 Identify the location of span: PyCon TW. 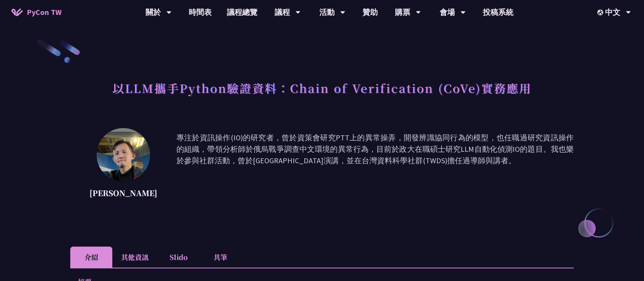
(44, 12).